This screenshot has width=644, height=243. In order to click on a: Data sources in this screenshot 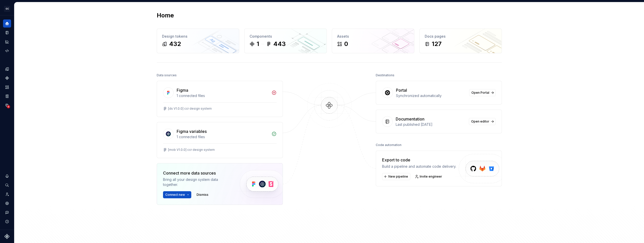, I will do `click(7, 105)`.